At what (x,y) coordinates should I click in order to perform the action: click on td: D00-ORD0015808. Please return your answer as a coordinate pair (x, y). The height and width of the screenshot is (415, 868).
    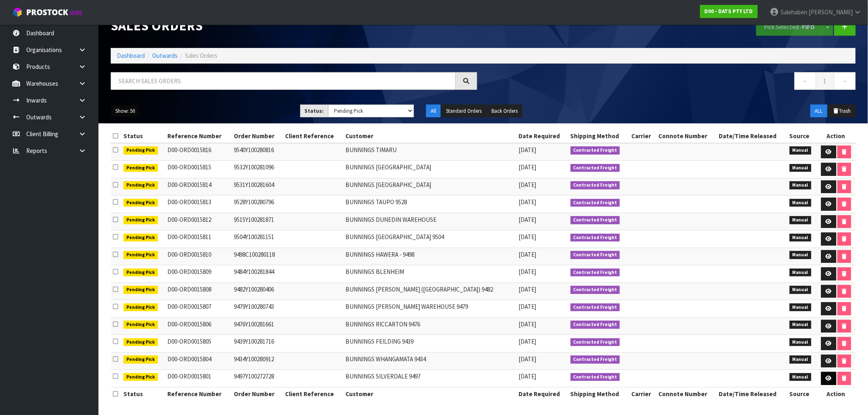
    Looking at the image, I should click on (199, 290).